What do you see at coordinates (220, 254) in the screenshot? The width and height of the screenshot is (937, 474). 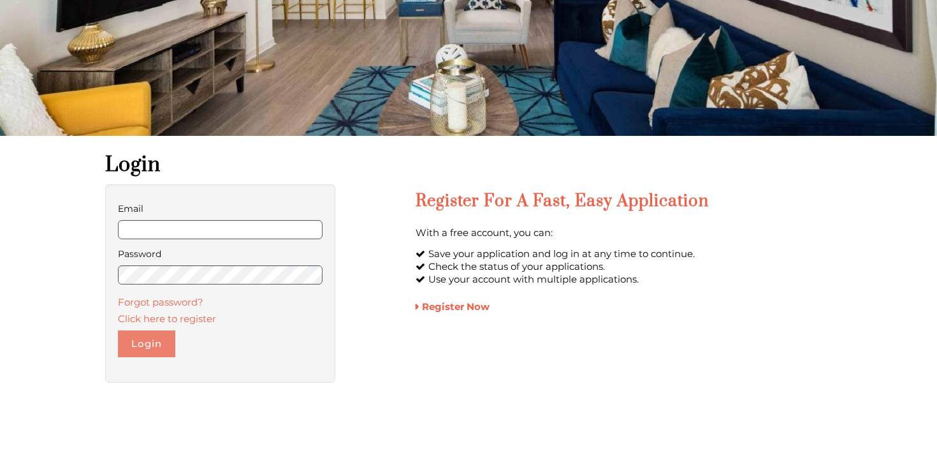 I see `label: Password` at bounding box center [220, 254].